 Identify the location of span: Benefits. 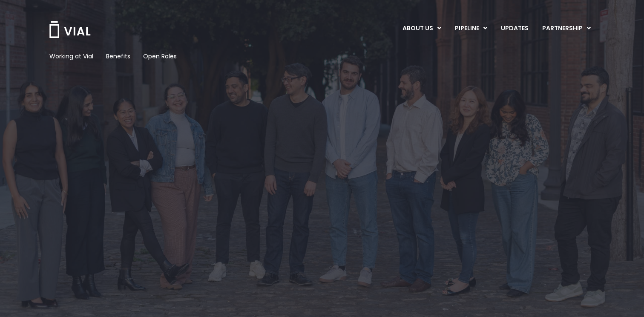
(118, 56).